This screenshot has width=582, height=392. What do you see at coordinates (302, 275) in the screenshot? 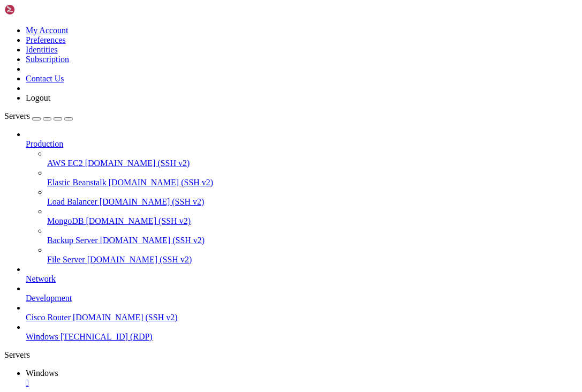
I see `li: Network` at bounding box center [302, 275].